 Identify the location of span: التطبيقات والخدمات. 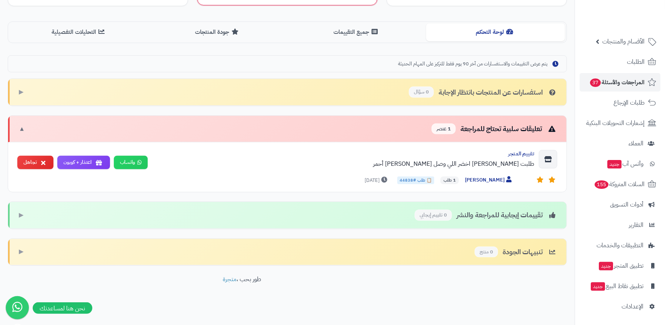
(620, 245).